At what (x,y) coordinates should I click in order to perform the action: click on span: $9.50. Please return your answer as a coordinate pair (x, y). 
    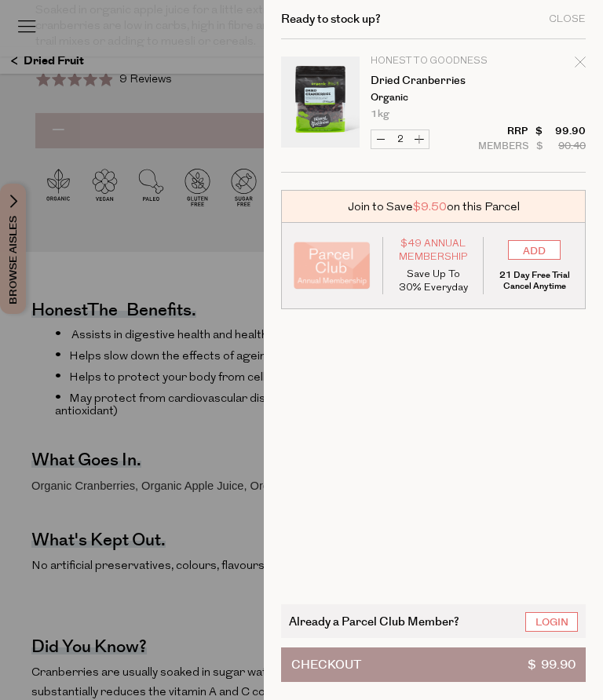
    Looking at the image, I should click on (430, 207).